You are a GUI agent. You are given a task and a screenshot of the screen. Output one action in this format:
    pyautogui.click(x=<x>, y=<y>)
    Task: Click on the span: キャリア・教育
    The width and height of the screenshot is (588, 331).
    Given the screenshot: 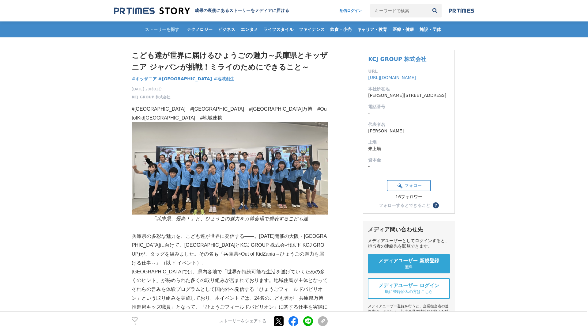 What is the action you would take?
    pyautogui.click(x=372, y=29)
    